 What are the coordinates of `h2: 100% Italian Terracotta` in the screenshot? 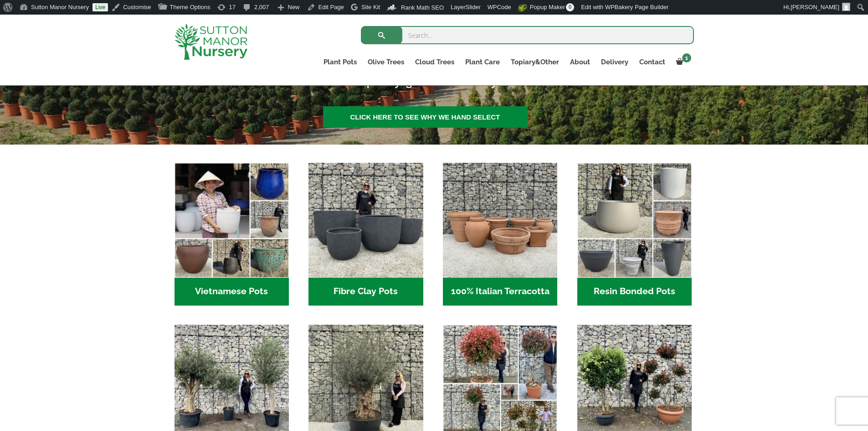 It's located at (500, 292).